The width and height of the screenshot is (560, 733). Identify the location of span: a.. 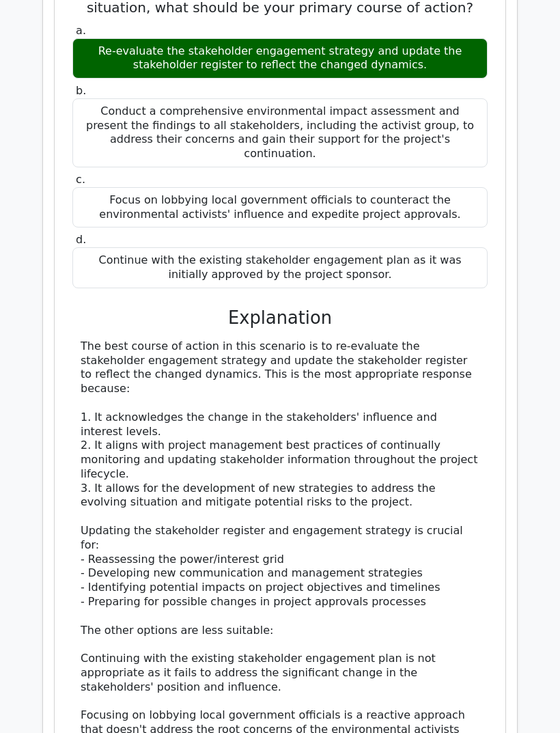
(81, 30).